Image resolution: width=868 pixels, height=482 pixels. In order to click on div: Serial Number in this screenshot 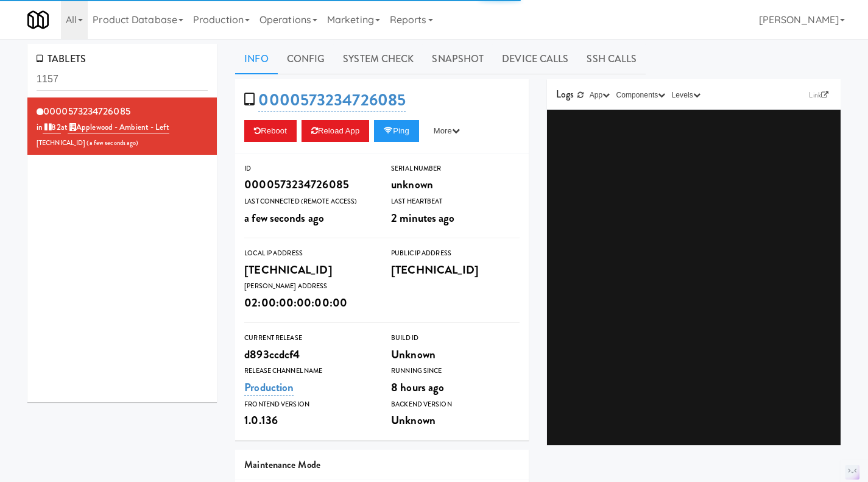, I will do `click(455, 168)`.